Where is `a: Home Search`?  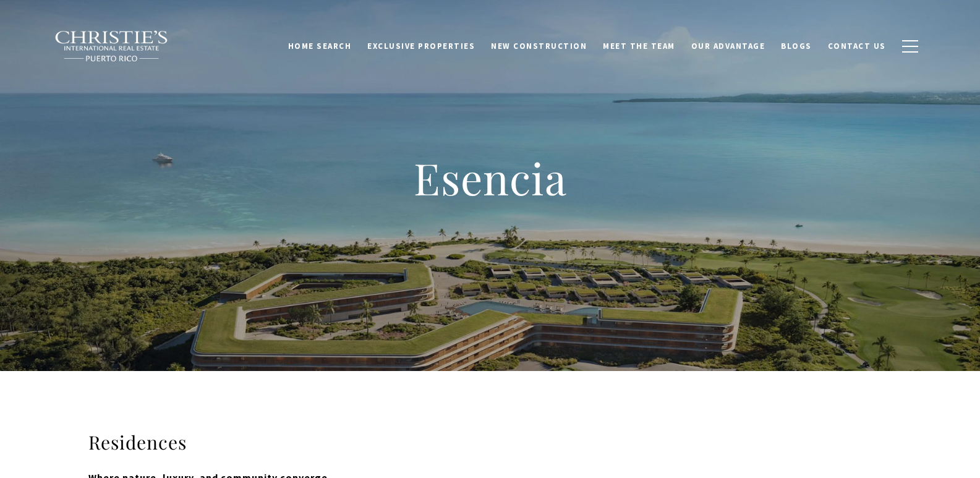 a: Home Search is located at coordinates (319, 46).